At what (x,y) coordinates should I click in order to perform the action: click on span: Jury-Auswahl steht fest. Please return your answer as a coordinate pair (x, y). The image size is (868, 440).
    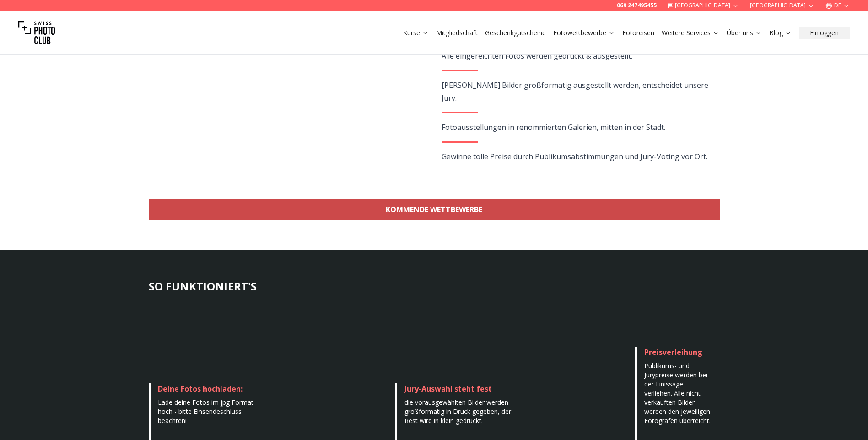
    Looking at the image, I should click on (448, 389).